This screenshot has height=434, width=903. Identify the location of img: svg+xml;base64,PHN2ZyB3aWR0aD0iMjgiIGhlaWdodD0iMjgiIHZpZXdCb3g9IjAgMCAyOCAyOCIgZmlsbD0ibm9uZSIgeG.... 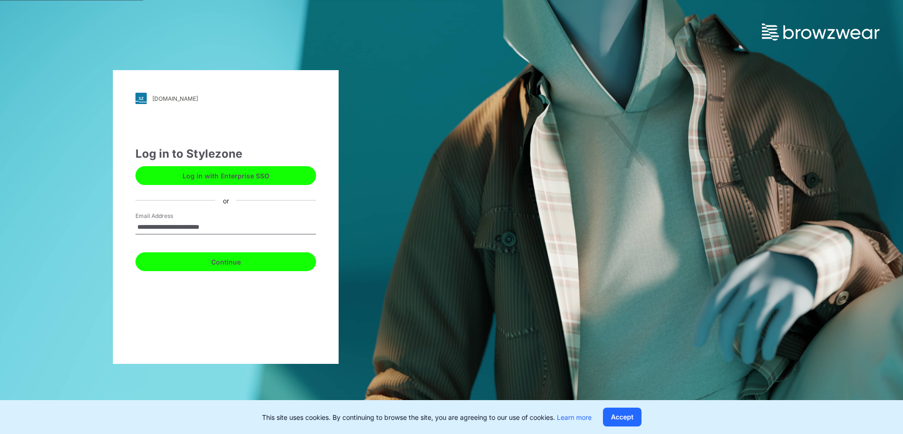
(141, 98).